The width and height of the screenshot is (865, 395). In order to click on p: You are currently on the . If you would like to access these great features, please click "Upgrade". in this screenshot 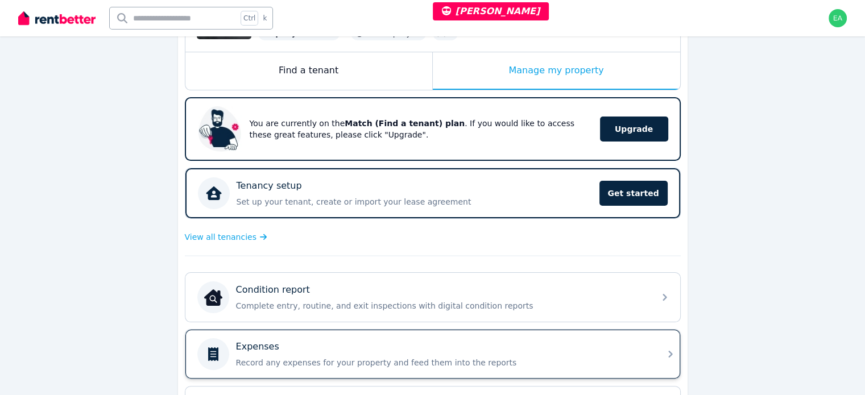, I will do `click(417, 129)`.